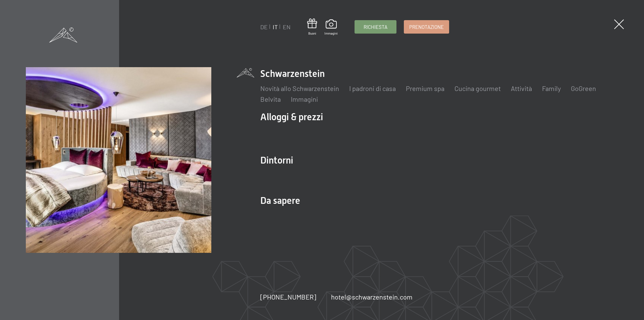  Describe the element at coordinates (118, 160) in the screenshot. I see `img: Hotel Benessere SCHWARZENSTEIN – Trentino Alto Adige Dolomiti` at that location.